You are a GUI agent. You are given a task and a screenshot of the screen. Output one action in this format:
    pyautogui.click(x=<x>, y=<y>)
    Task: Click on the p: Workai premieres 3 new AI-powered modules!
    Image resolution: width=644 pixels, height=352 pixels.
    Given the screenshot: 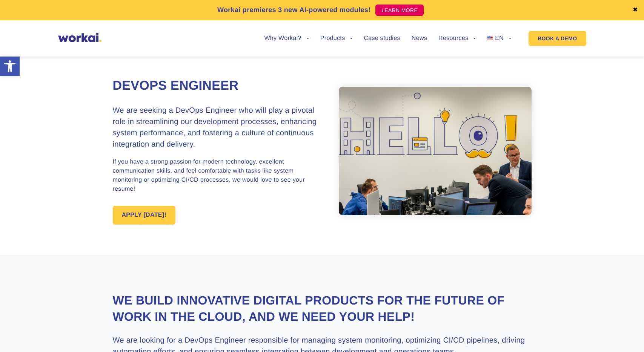 What is the action you would take?
    pyautogui.click(x=294, y=10)
    